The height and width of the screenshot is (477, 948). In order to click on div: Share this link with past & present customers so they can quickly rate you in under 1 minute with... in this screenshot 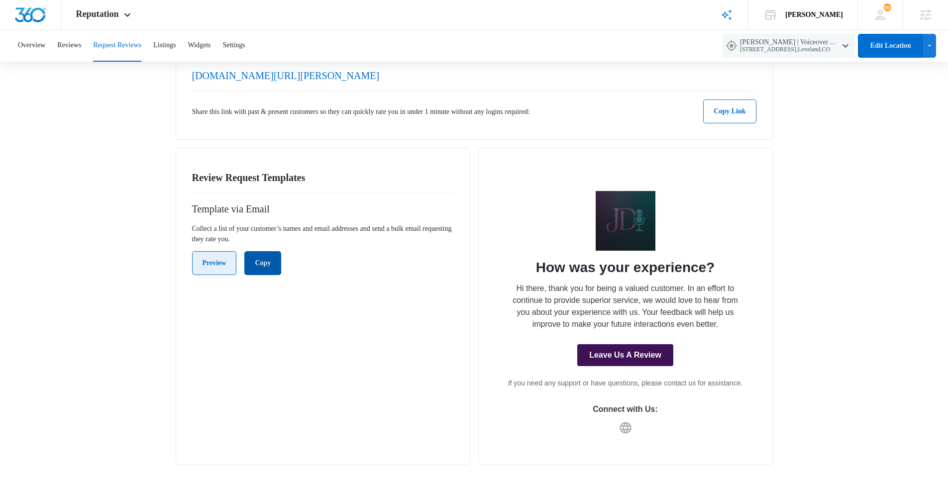, I will do `click(474, 111)`.